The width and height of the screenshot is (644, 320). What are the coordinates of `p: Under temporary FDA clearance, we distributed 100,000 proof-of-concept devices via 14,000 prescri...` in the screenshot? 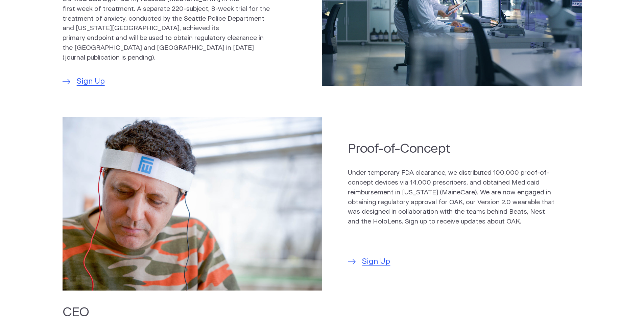 It's located at (452, 197).